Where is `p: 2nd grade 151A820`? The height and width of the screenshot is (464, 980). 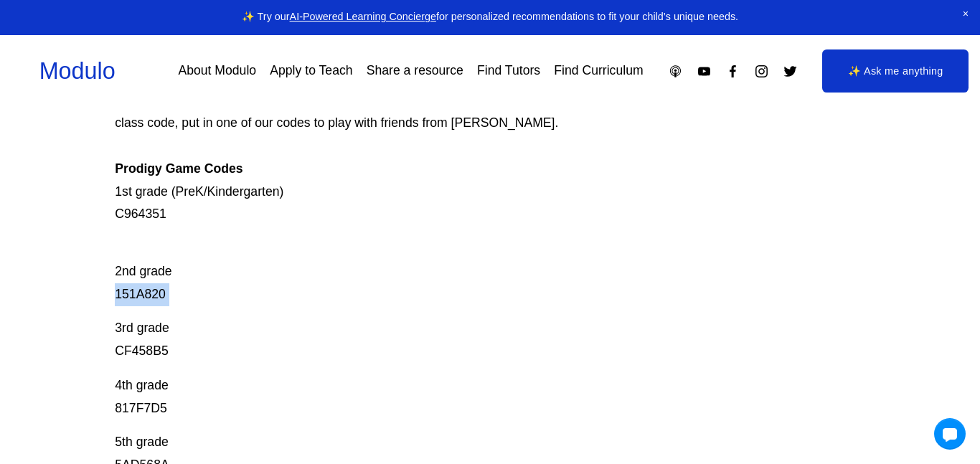 p: 2nd grade 151A820 is located at coordinates (452, 271).